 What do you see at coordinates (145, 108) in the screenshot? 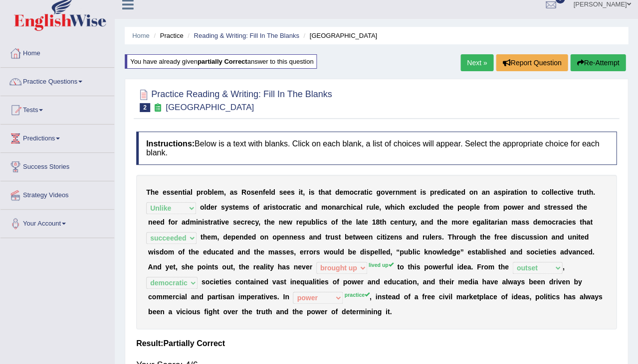
I see `span: 2` at bounding box center [145, 108].